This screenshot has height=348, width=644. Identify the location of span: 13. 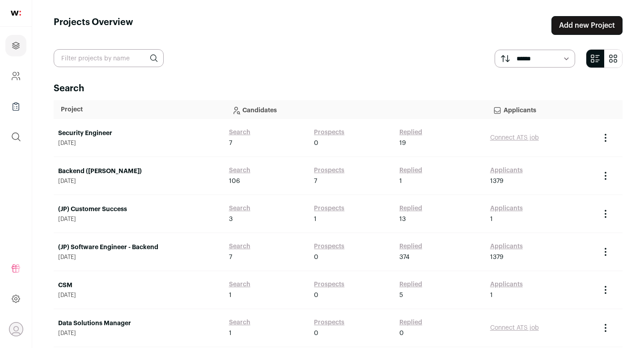
(403, 219).